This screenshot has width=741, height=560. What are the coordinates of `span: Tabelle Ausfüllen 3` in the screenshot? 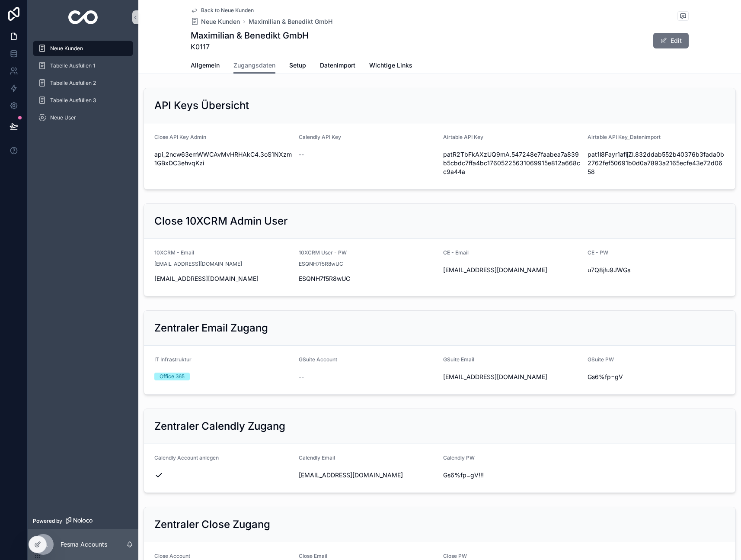 It's located at (73, 101).